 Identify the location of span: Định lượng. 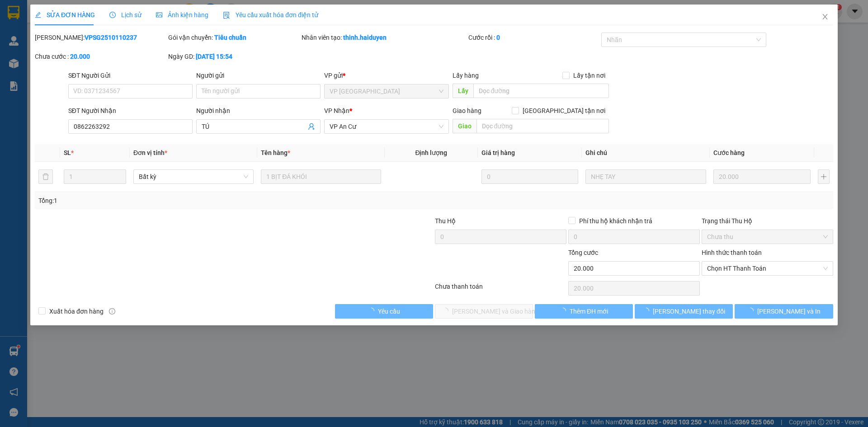
(431, 152).